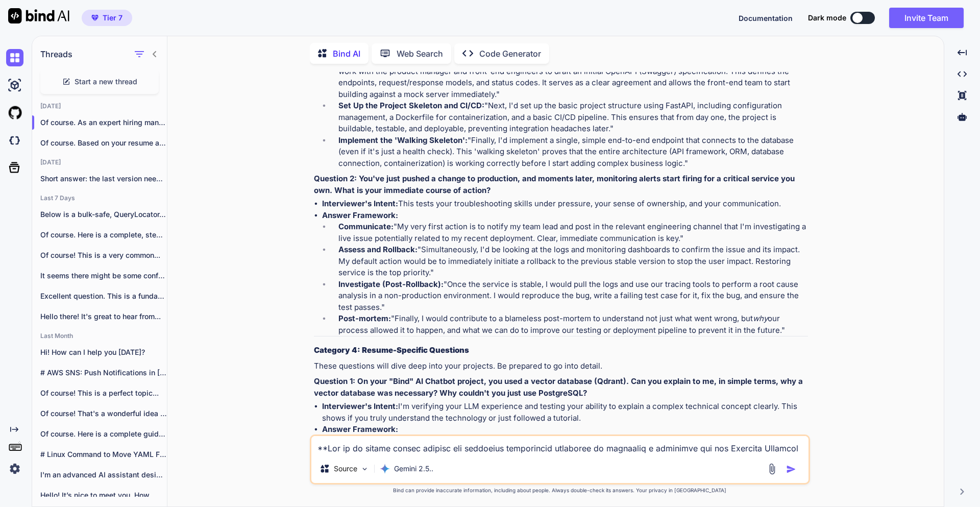  I want to click on strong: Assess and Rollback:, so click(378, 249).